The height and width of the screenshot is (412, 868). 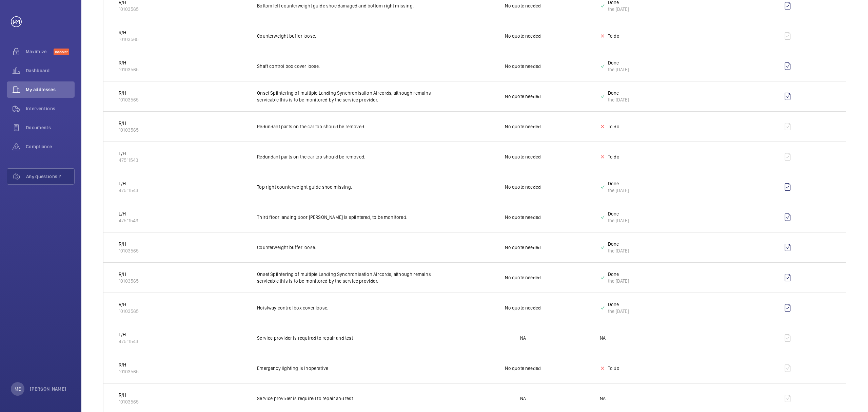 I want to click on span: Documents, so click(x=50, y=127).